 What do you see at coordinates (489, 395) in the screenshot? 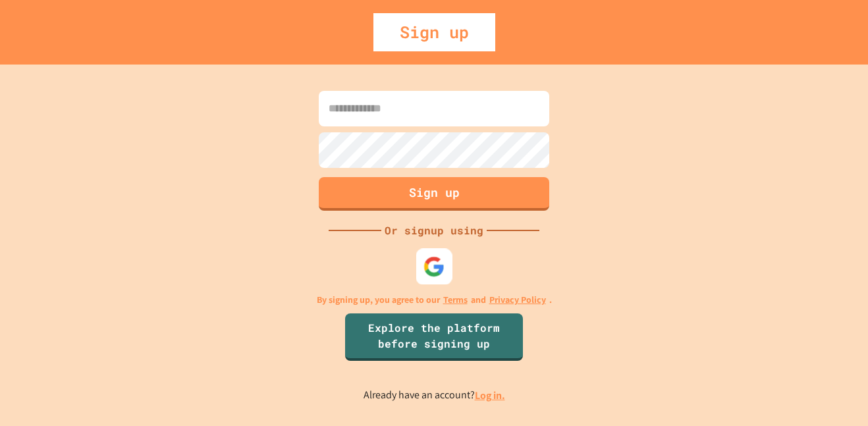
I see `a: Log in.` at bounding box center [489, 395].